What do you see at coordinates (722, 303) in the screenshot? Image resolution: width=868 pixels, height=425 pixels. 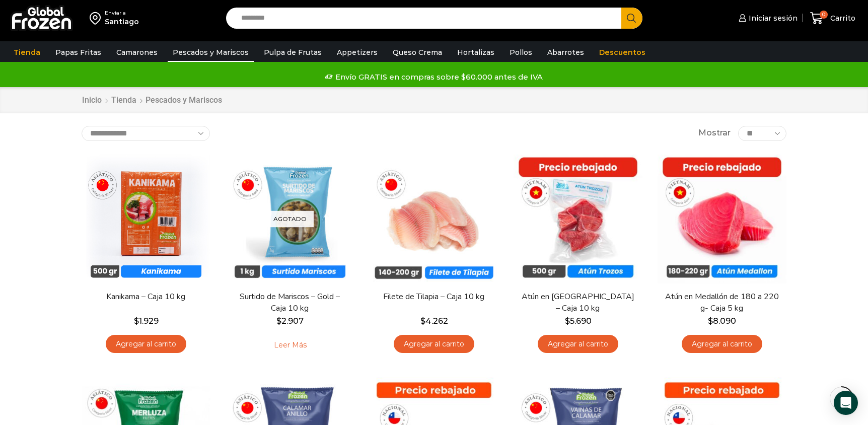 I see `a: Atún en Medallón de 180 a 220 g- Caja 5 kg` at bounding box center [722, 303].